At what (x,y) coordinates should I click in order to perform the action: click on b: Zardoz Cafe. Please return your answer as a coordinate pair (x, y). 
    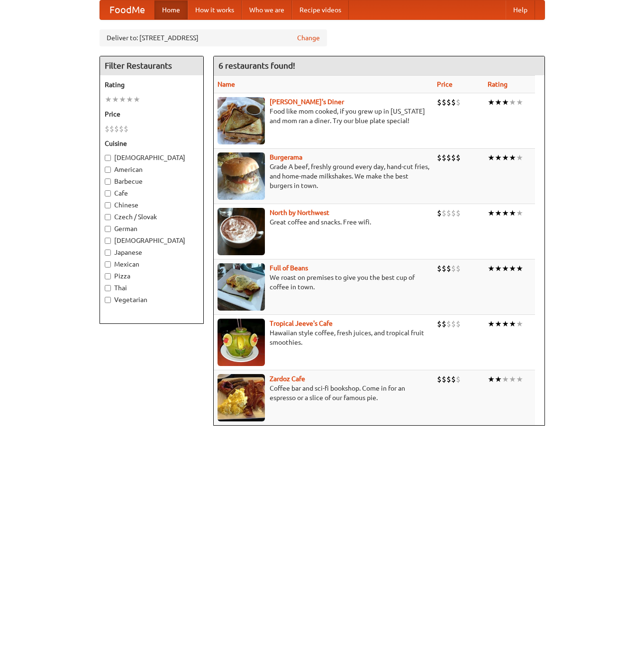
    Looking at the image, I should click on (287, 379).